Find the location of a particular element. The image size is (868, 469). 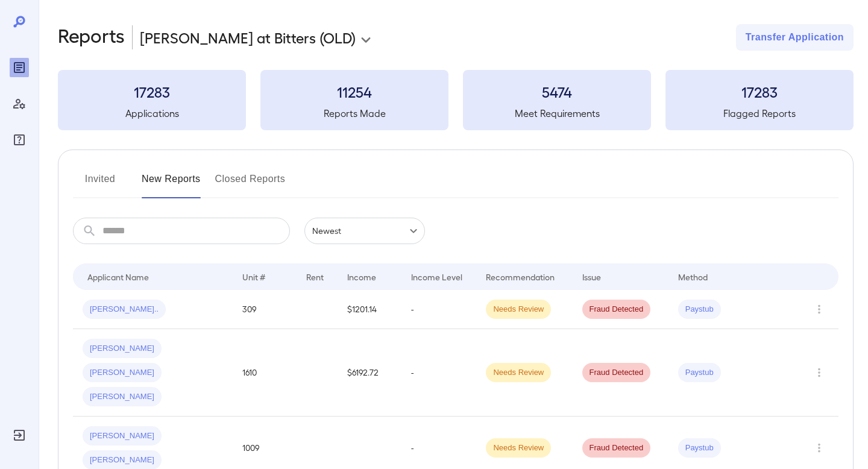

h5: Applications is located at coordinates (152, 113).